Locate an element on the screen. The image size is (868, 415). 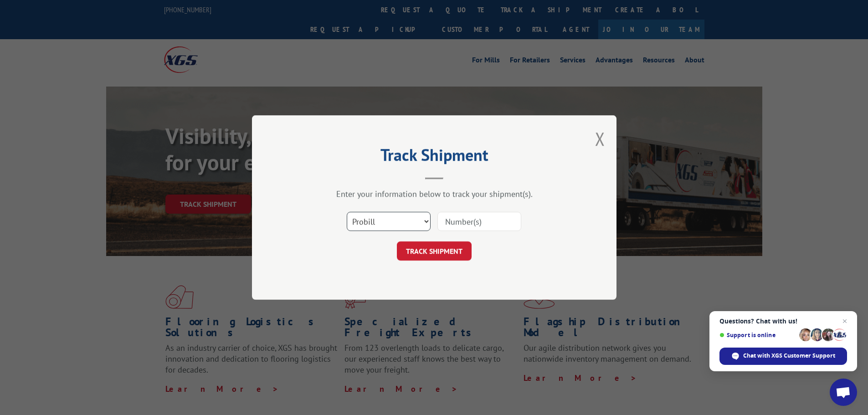
h2: Track Shipment is located at coordinates (434, 157).